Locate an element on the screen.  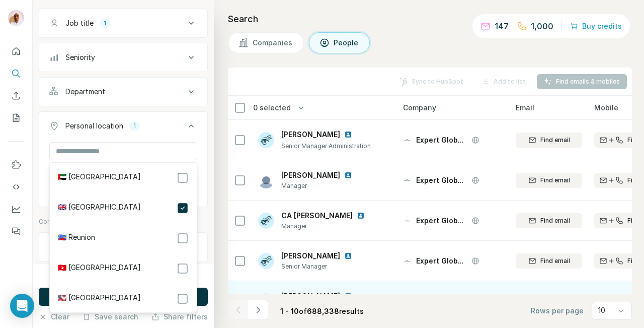
span: Email is located at coordinates (525, 108).